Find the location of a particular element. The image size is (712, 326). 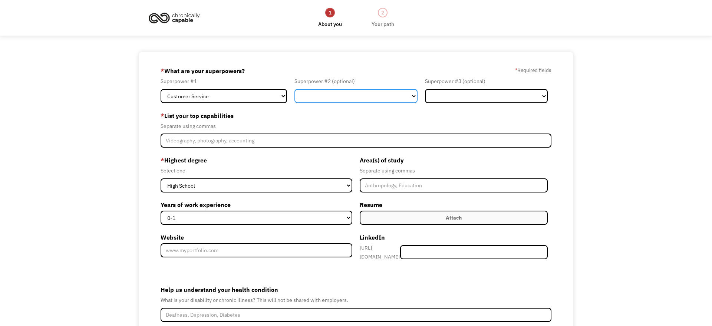

div: Your path is located at coordinates (383, 24).